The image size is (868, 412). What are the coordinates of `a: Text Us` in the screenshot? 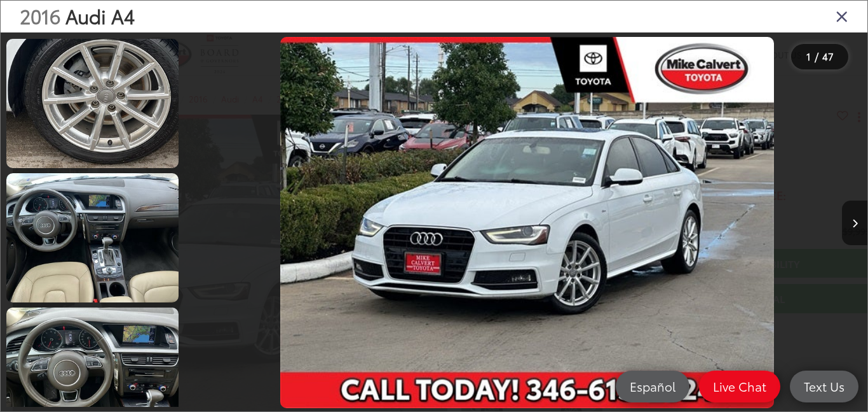 It's located at (825, 386).